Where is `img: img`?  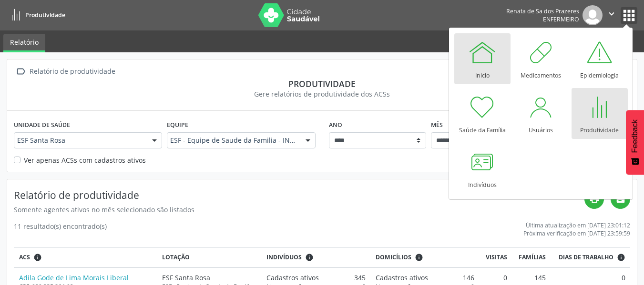 img: img is located at coordinates (592, 15).